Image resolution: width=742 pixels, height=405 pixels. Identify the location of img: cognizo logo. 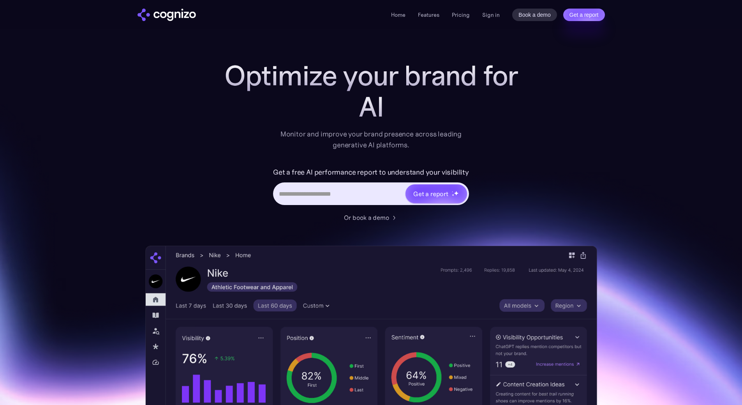
(167, 15).